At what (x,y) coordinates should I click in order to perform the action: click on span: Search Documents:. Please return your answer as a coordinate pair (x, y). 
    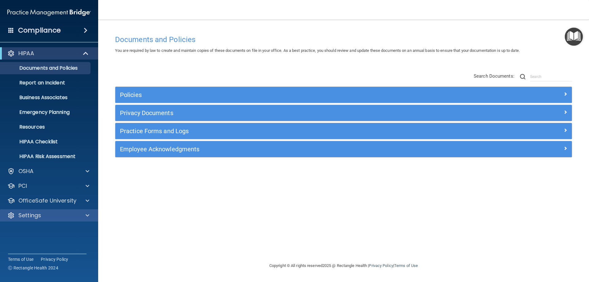
    Looking at the image, I should click on (494, 76).